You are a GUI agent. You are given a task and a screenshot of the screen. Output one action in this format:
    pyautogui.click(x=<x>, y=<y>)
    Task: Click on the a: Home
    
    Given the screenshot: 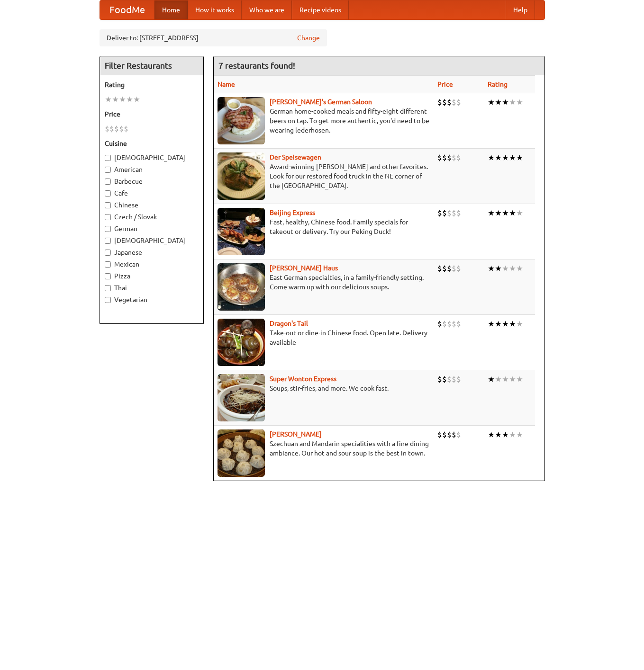 What is the action you would take?
    pyautogui.click(x=171, y=10)
    